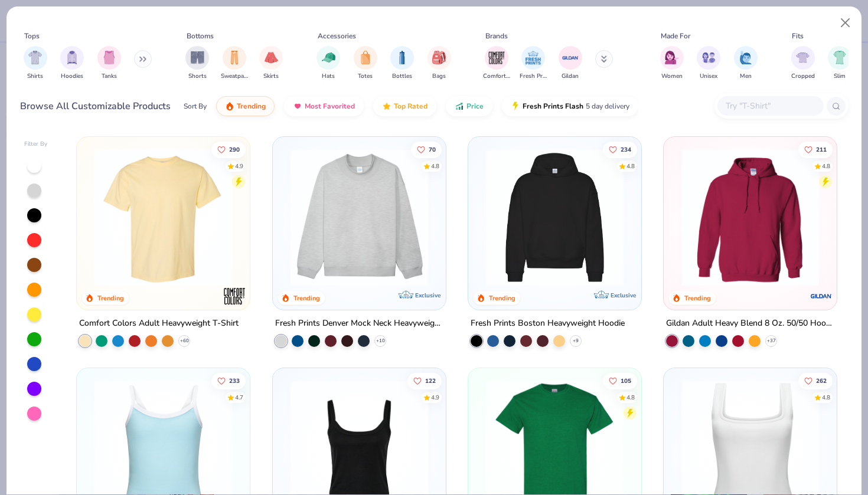 This screenshot has width=868, height=495. I want to click on button: Price, so click(469, 106).